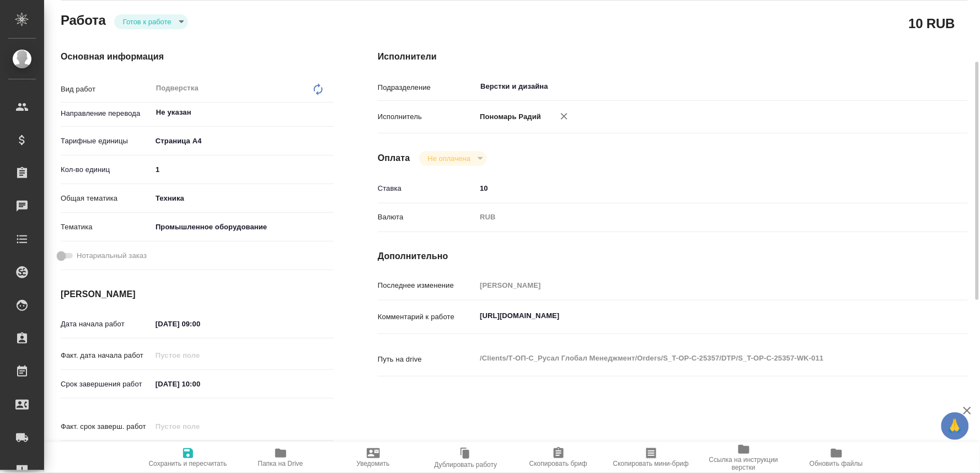 This screenshot has width=980, height=473. Describe the element at coordinates (106, 356) in the screenshot. I see `p: Факт. дата начала работ` at that location.